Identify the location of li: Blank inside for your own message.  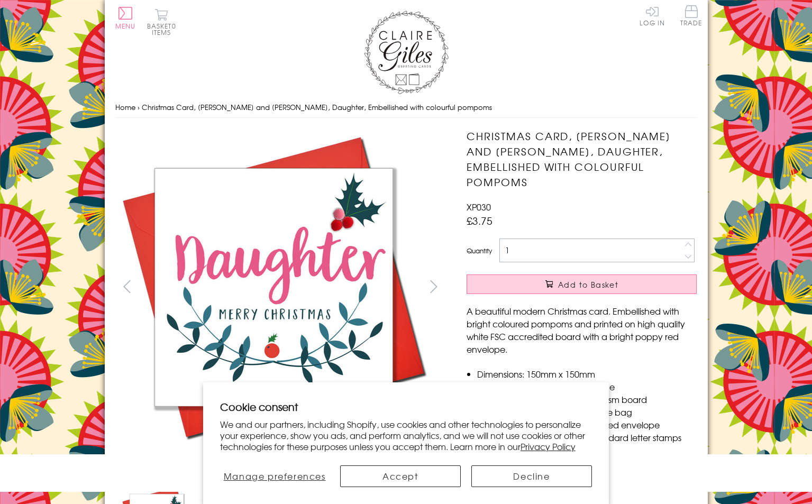
(587, 387).